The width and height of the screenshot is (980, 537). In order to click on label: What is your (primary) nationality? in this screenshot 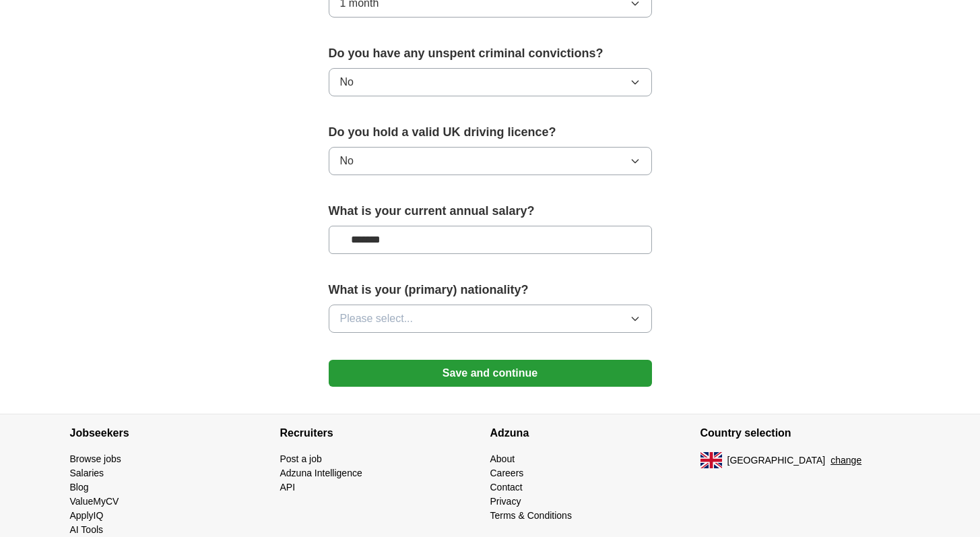, I will do `click(490, 289)`.